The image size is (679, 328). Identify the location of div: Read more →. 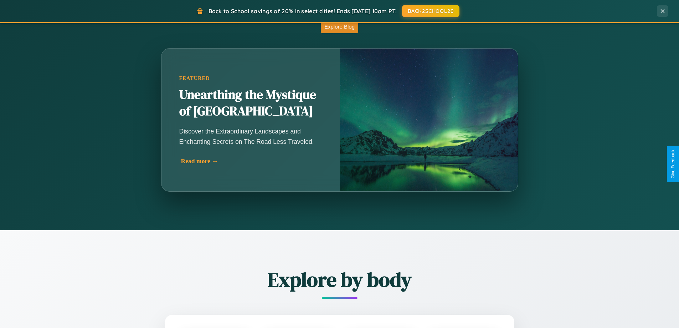
(252, 161).